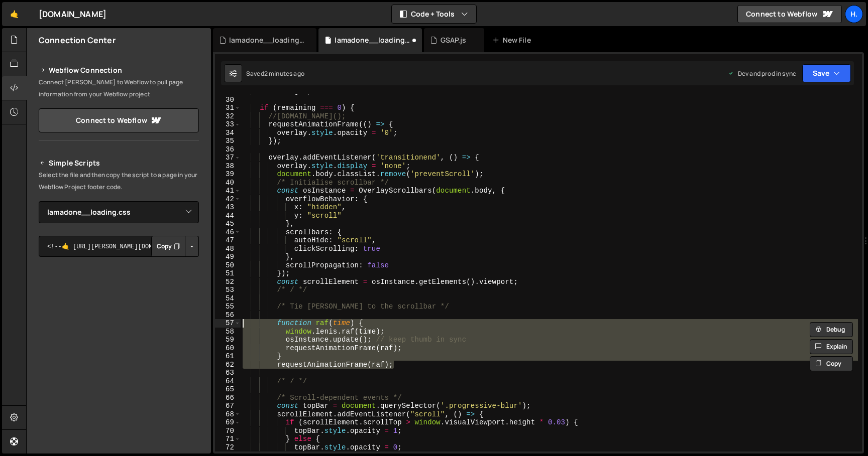 The width and height of the screenshot is (868, 456). What do you see at coordinates (228, 232) in the screenshot?
I see `div: 46` at bounding box center [228, 232].